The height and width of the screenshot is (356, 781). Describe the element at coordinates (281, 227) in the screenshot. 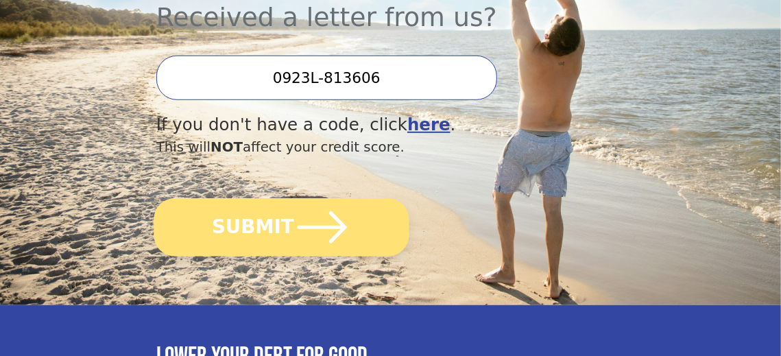

I see `button: SUBMIT` at that location.